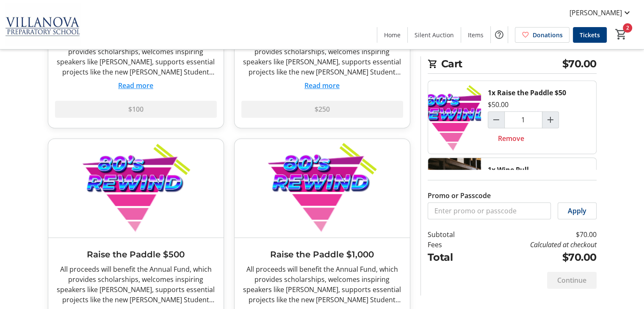 This screenshot has width=644, height=309. I want to click on a: Silent Auction, so click(434, 35).